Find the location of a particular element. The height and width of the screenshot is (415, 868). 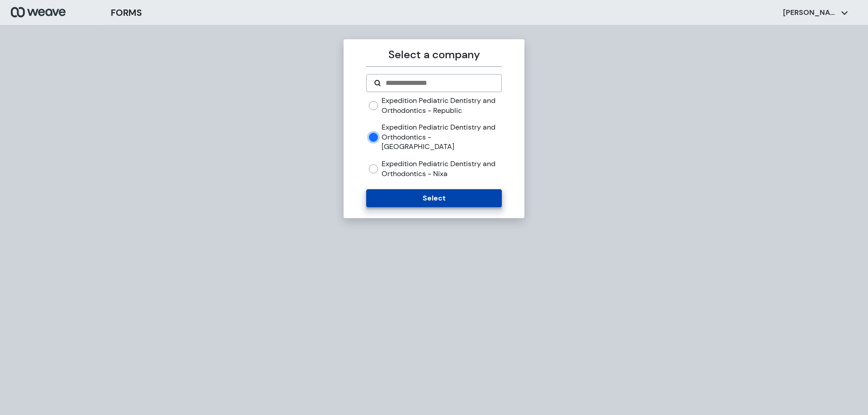

p: Select a company is located at coordinates (434, 55).